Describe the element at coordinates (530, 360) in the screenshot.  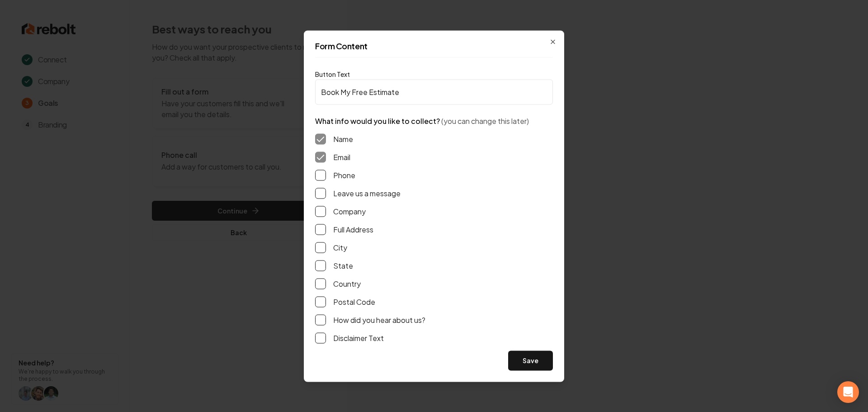
I see `button: Save` at that location.